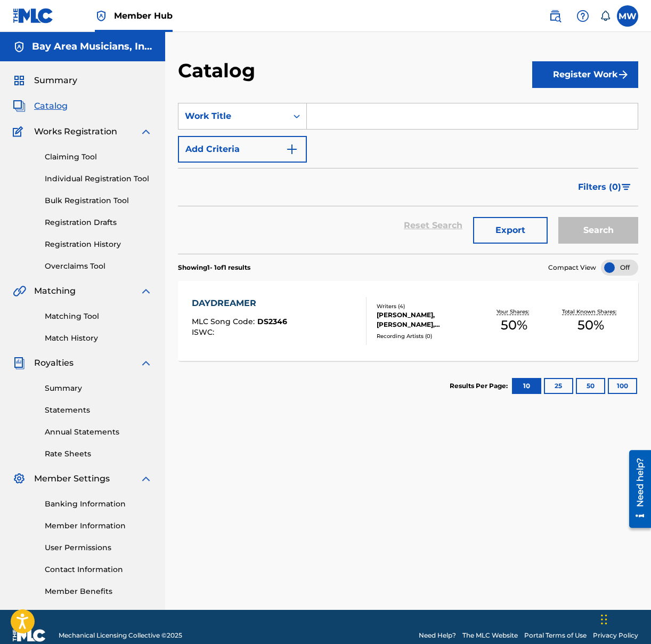  Describe the element at coordinates (98, 178) in the screenshot. I see `a: Individual Registration Tool` at that location.